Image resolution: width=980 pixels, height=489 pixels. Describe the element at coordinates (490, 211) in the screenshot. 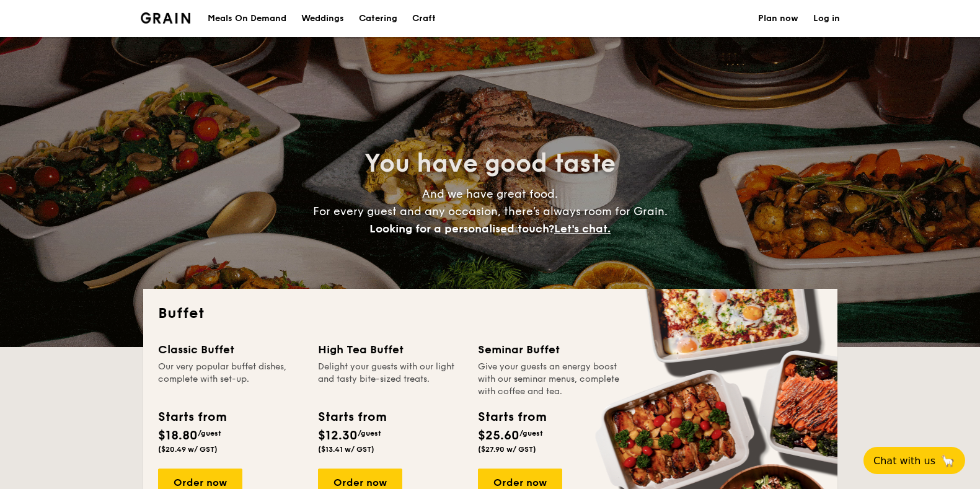

I see `span: And we have great food. For every guest and any occasion, there’s always room for Grain.` at that location.